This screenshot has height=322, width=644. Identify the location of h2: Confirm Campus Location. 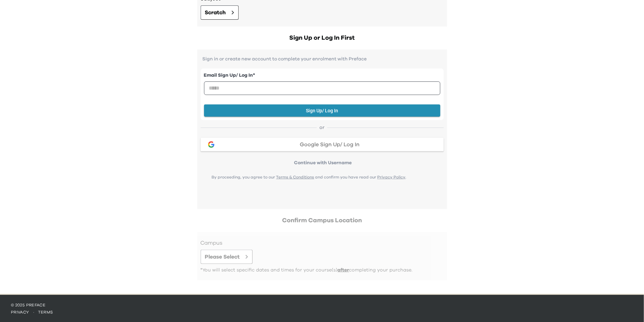
(322, 221).